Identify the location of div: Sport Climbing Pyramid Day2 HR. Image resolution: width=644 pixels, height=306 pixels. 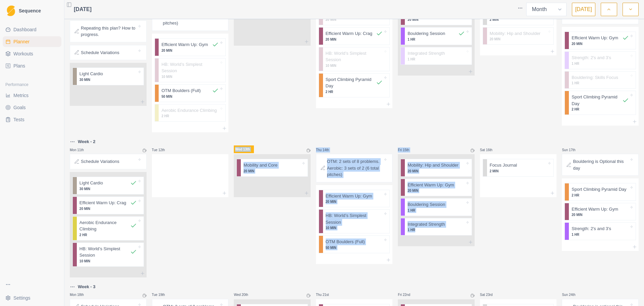
(600, 103).